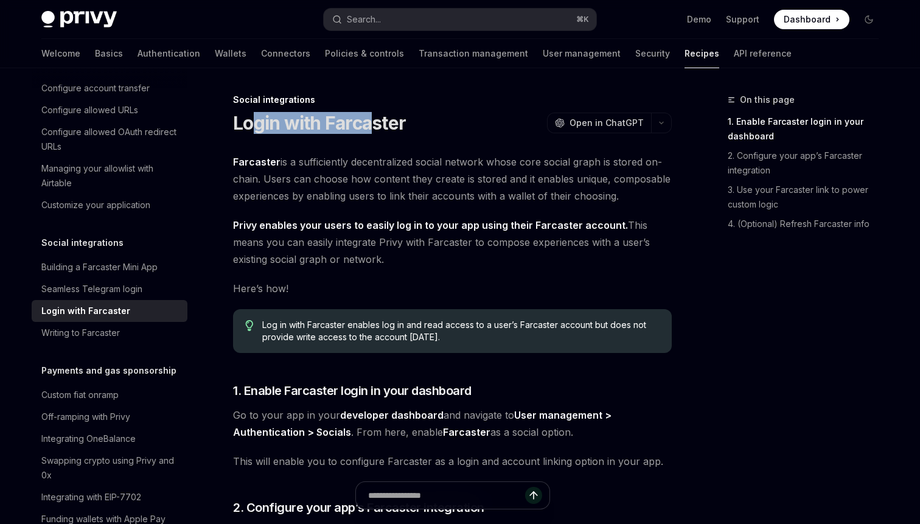 The height and width of the screenshot is (524, 920). Describe the element at coordinates (452, 288) in the screenshot. I see `span: Here’s how!` at that location.